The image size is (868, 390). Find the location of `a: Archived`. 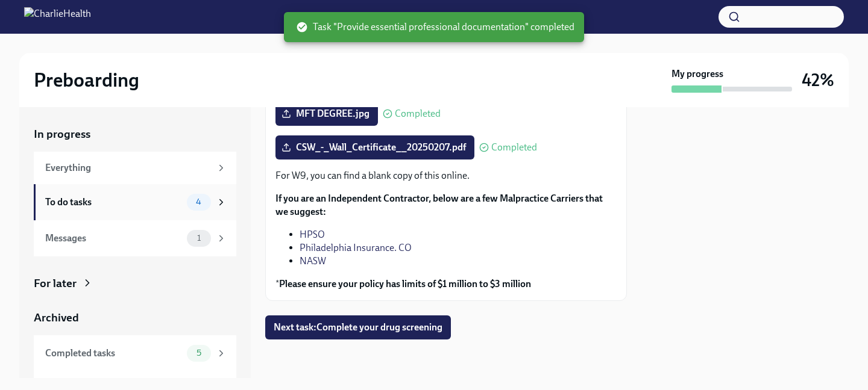

a: Archived is located at coordinates (135, 318).